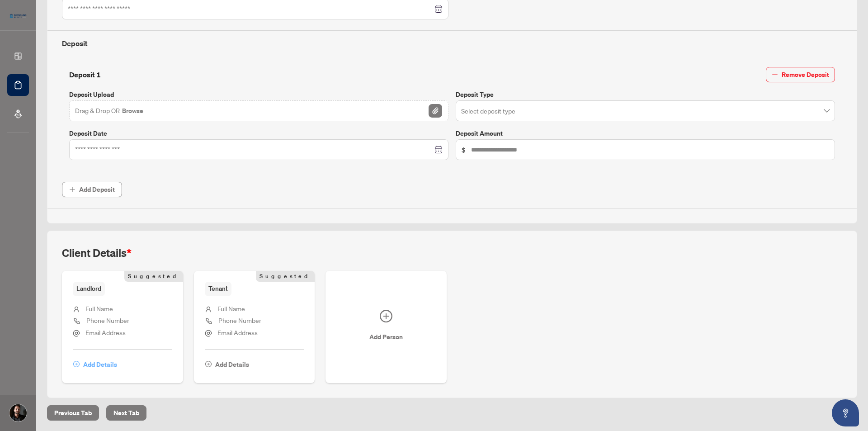 The height and width of the screenshot is (431, 868). Describe the element at coordinates (386, 327) in the screenshot. I see `button: Add Person` at that location.